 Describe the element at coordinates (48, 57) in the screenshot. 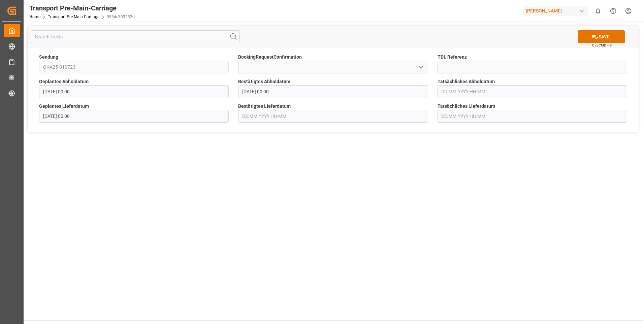

I see `span: Sendung` at that location.